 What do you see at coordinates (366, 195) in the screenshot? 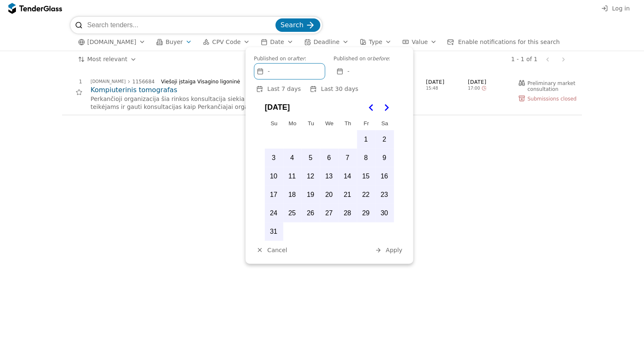
I see `button: Friday, August 22nd, 2025` at bounding box center [366, 195].